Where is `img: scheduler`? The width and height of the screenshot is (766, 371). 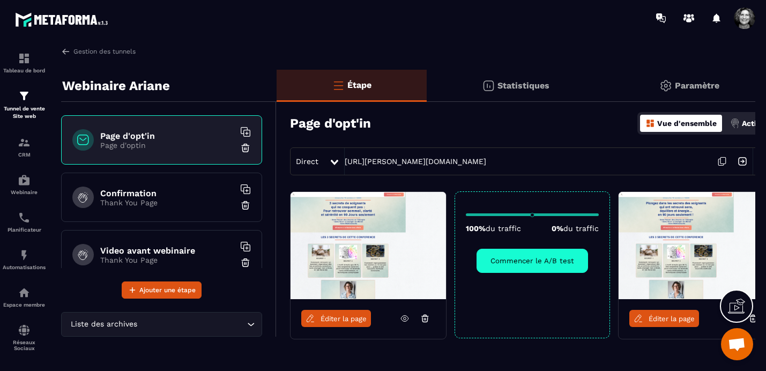 img: scheduler is located at coordinates (24, 218).